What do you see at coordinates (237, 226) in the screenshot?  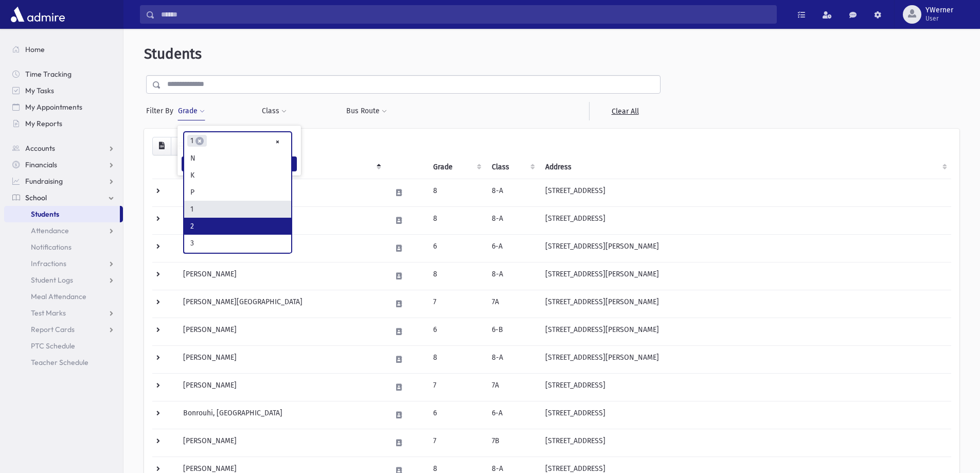 I see `li: 2` at bounding box center [237, 226].